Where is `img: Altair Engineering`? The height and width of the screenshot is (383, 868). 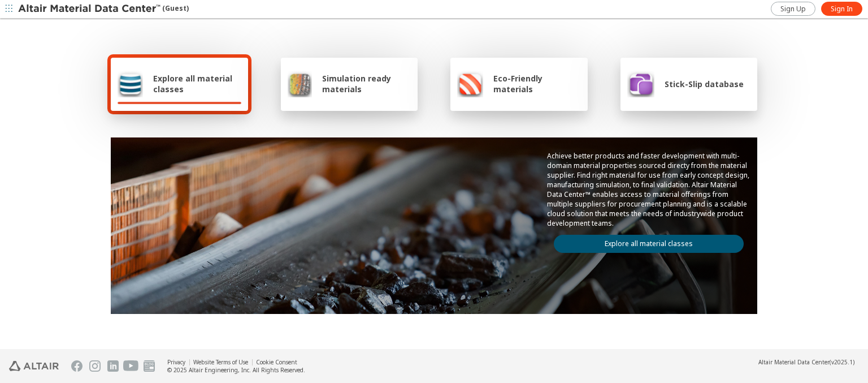
img: Altair Engineering is located at coordinates (34, 366).